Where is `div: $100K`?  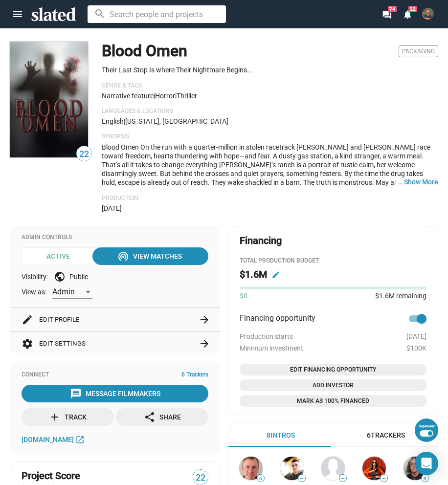
div: $100K is located at coordinates (333, 349).